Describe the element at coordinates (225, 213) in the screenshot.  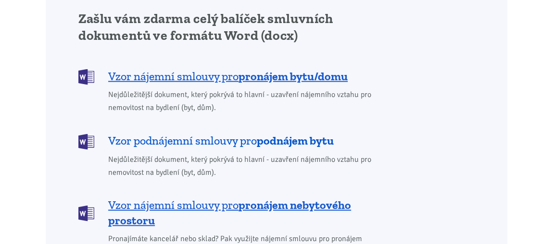
I see `a: Vzor nájemní smlouvy propronájem nebytového prostoru` at that location.